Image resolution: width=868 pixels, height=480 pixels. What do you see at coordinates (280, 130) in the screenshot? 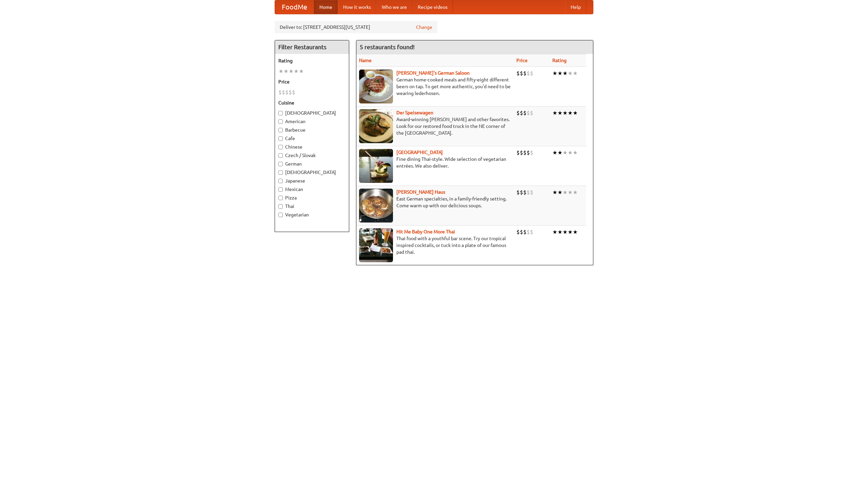
I see `input: Barbecue` at bounding box center [280, 130].